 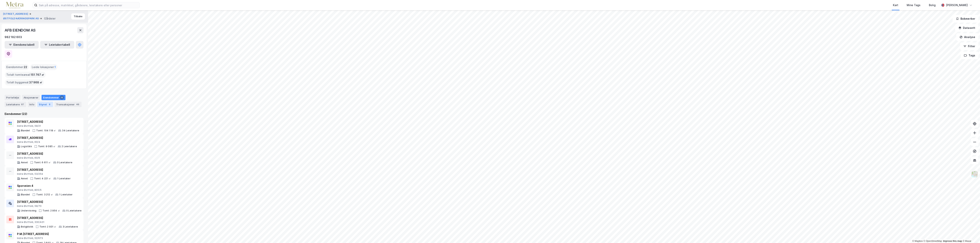 I want to click on div: Indre Østfold, 805/5, so click(x=45, y=190).